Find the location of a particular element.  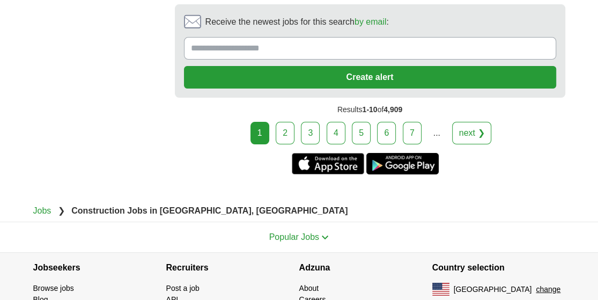

img: US flag is located at coordinates (440, 289).